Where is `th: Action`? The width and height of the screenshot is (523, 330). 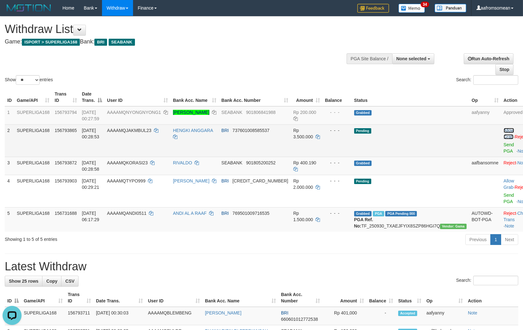 th: Action is located at coordinates (492, 297).